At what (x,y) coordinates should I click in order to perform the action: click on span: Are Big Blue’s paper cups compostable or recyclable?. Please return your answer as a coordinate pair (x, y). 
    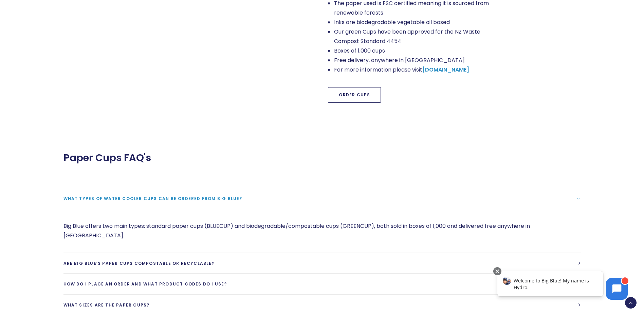
    Looking at the image, I should click on (139, 263).